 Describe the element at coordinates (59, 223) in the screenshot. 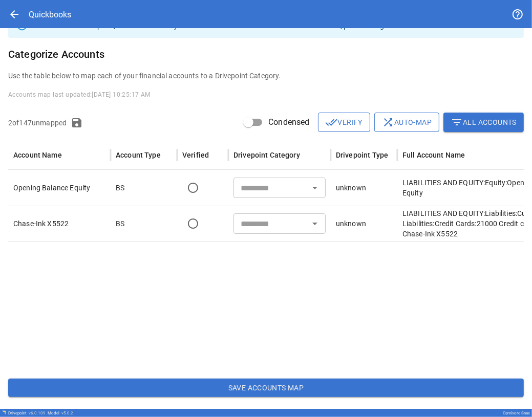

I see `p: Chase-Ink X5522` at that location.